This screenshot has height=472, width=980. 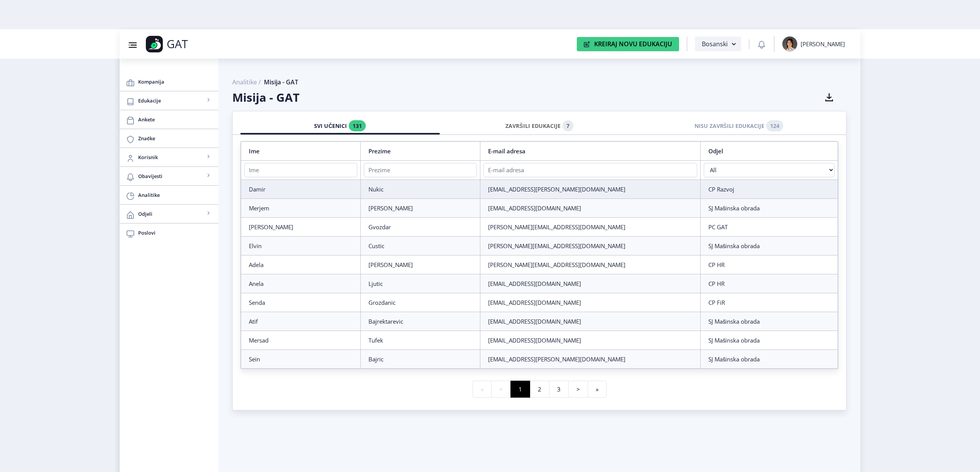 What do you see at coordinates (171, 176) in the screenshot?
I see `span: Obavijesti` at bounding box center [171, 176].